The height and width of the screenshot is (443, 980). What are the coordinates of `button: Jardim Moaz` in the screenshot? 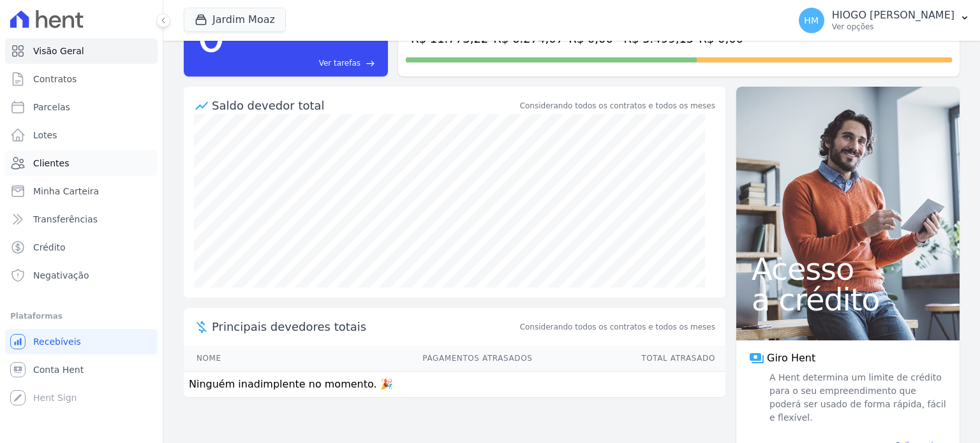 It's located at (235, 20).